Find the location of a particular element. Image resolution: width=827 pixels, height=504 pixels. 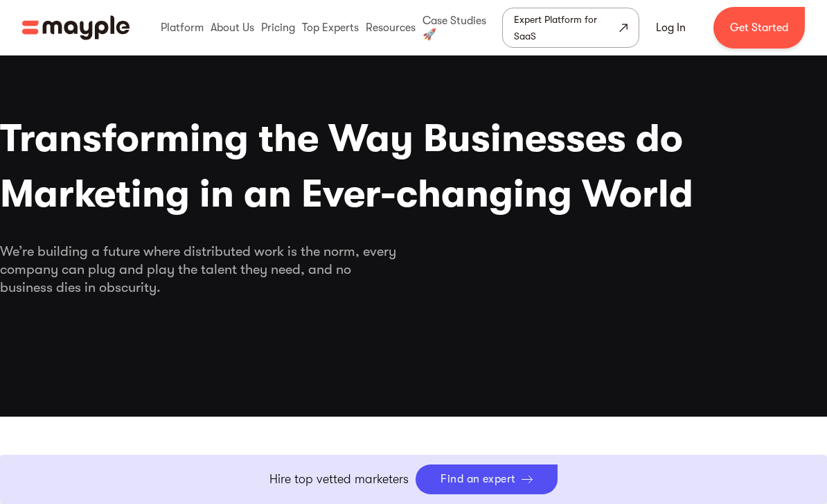

a: Log In is located at coordinates (671, 28).